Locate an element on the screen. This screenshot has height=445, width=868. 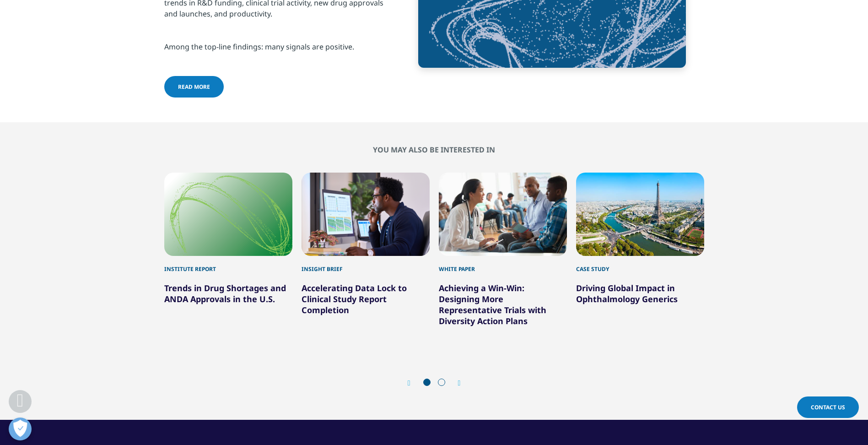
div: 3 / 6 is located at coordinates (503, 255).